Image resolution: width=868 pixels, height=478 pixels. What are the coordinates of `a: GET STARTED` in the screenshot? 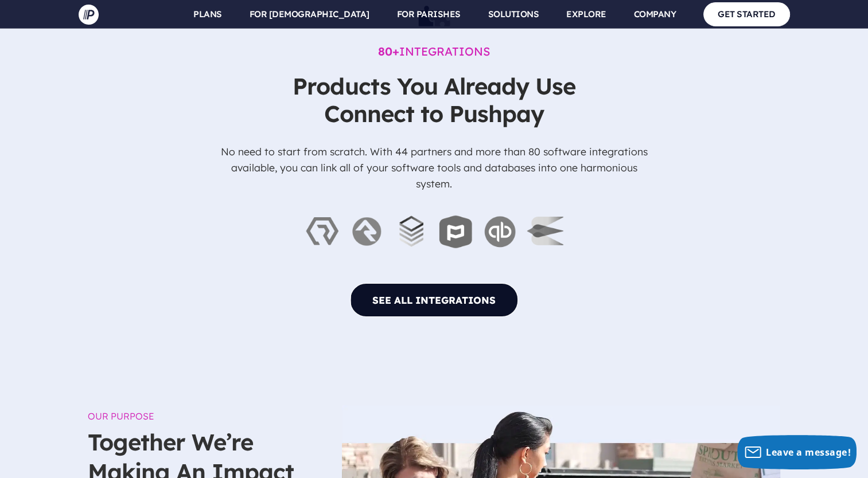 It's located at (746, 13).